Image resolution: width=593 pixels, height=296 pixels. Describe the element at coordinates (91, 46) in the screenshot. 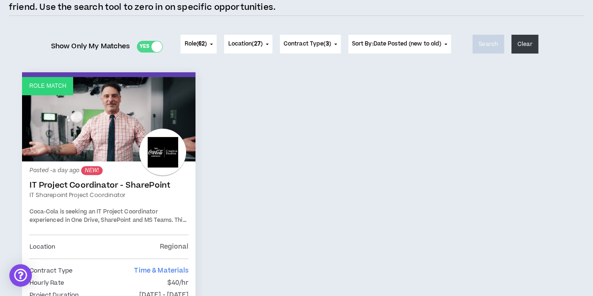

I see `span: Show Only My Matches` at that location.